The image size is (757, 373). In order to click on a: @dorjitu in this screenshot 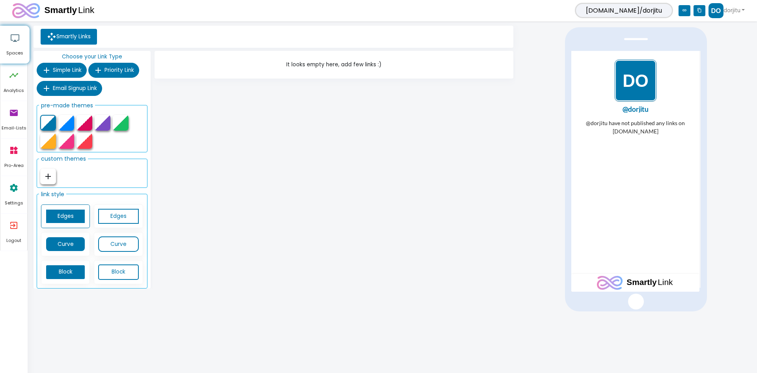, I will do `click(64, 58)`.